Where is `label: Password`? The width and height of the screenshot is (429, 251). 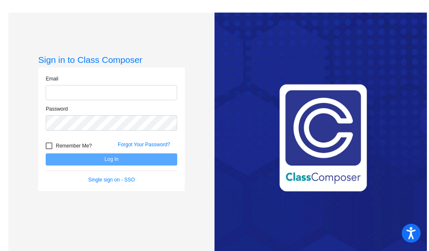
label: Password is located at coordinates (57, 109).